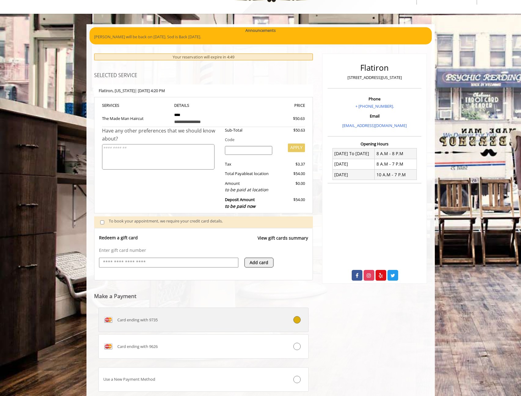  Describe the element at coordinates (161, 135) in the screenshot. I see `div: Have any other preferences that we should know about?` at that location.